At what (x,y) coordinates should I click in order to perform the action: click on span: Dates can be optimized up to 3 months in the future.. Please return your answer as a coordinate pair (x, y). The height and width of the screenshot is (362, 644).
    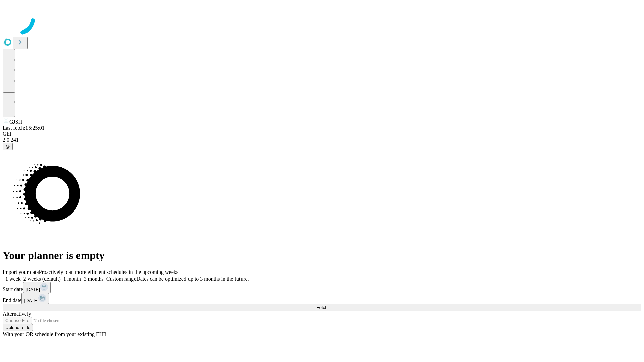
    Looking at the image, I should click on (192, 278).